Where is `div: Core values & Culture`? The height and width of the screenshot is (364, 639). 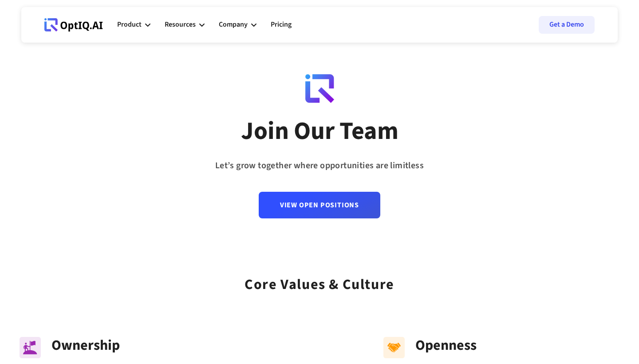
div: Core values & Culture is located at coordinates (320, 280).